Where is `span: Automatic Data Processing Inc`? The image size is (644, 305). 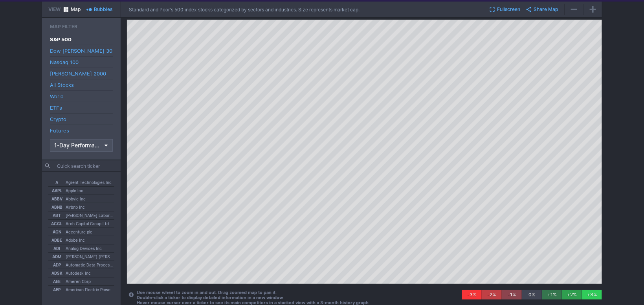 span: Automatic Data Processing Inc is located at coordinates (90, 265).